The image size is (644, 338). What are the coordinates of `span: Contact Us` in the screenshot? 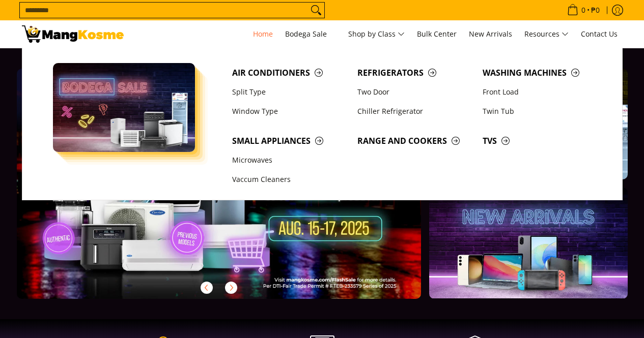 It's located at (599, 34).